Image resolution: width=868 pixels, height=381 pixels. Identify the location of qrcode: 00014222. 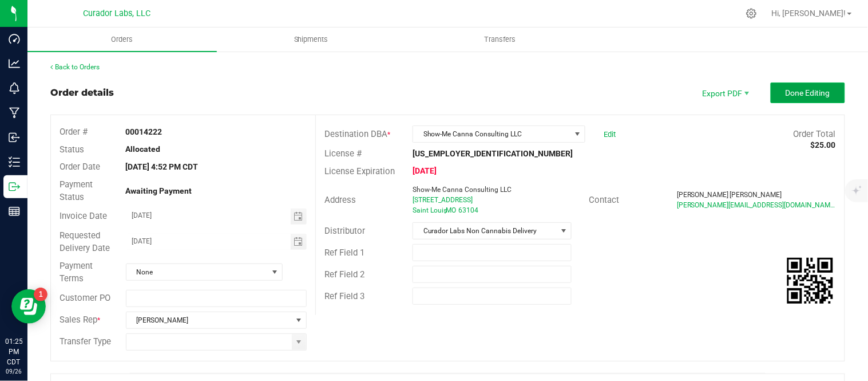
(810, 281).